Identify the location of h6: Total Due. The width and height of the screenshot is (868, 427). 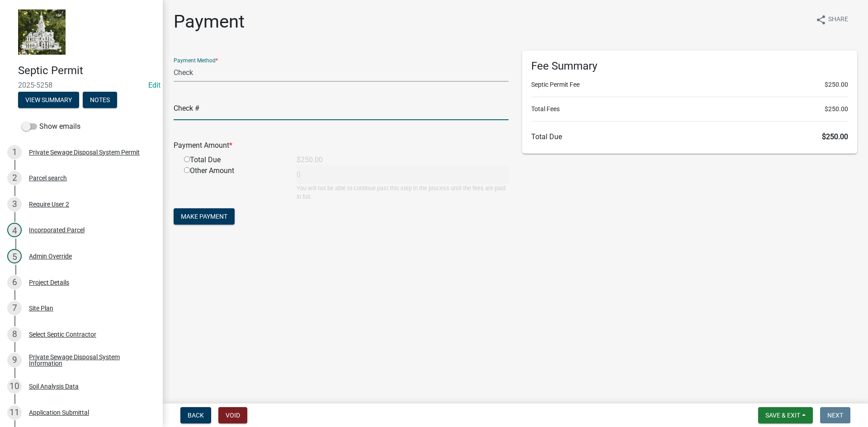
(689, 136).